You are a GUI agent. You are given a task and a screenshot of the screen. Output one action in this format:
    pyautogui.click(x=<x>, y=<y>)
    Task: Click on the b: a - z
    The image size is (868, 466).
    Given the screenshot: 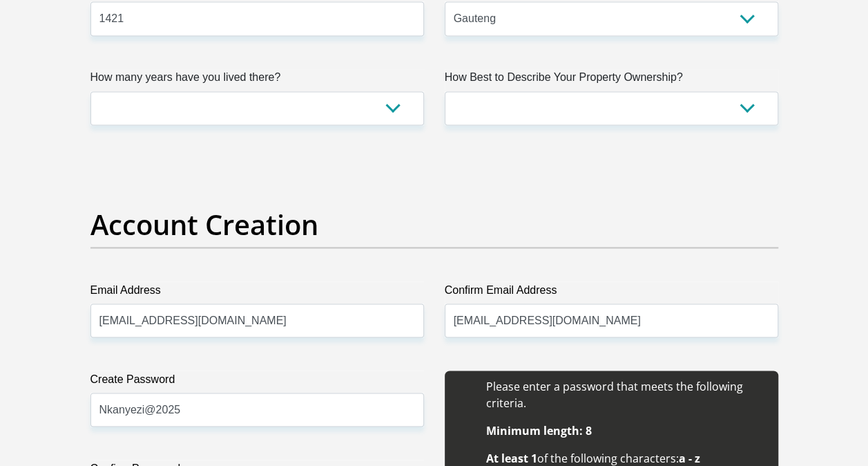 What is the action you would take?
    pyautogui.click(x=689, y=458)
    